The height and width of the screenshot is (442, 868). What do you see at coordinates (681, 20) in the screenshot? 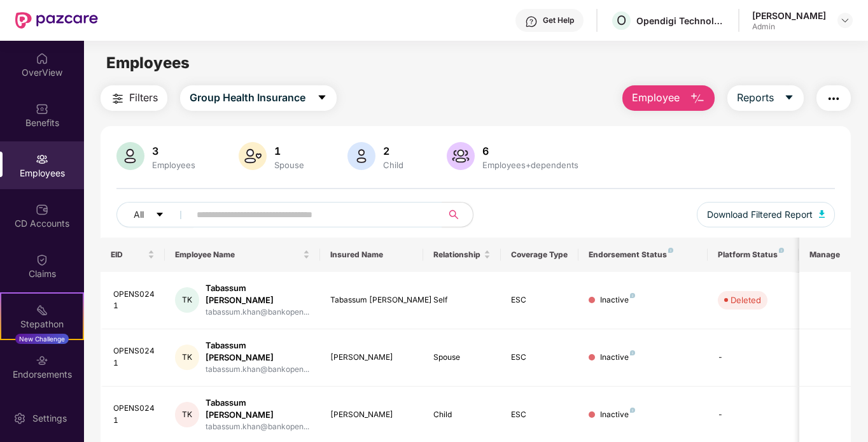
I see `div: Opendigi Technologies Private Limited` at bounding box center [681, 20].